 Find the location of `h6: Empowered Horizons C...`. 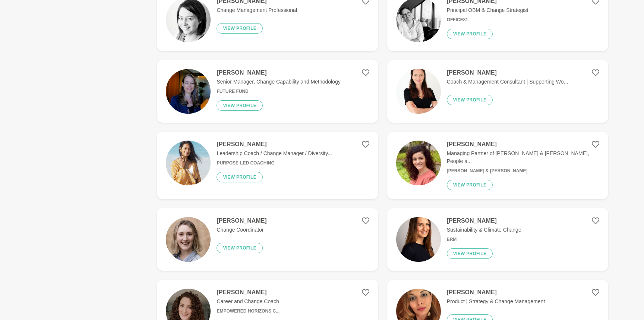

h6: Empowered Horizons C... is located at coordinates (248, 311).